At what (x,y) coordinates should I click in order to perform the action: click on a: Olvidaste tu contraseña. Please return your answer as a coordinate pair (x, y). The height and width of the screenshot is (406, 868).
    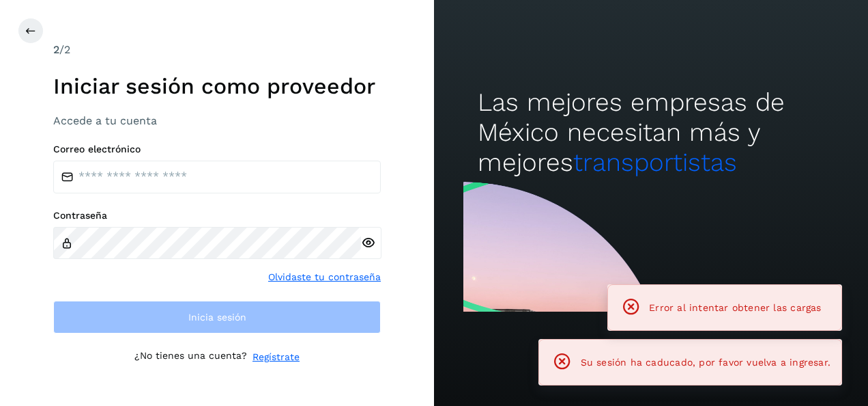
    Looking at the image, I should click on (325, 277).